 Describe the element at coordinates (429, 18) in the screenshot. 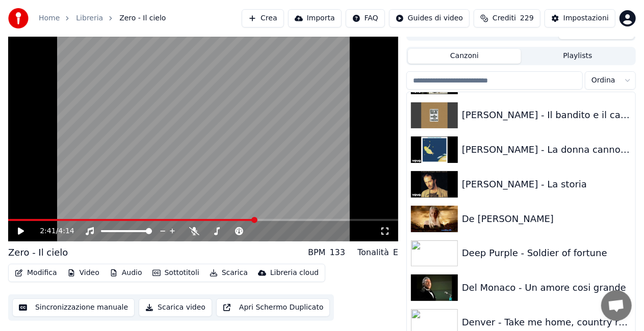

I see `button: Guides di video` at that location.